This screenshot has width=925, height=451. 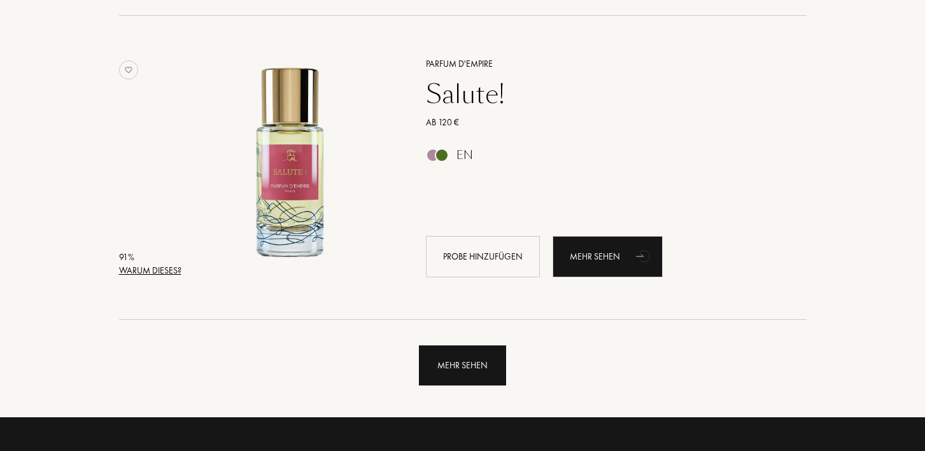 I want to click on img: Salute! Parfum d'Empire, so click(x=290, y=161).